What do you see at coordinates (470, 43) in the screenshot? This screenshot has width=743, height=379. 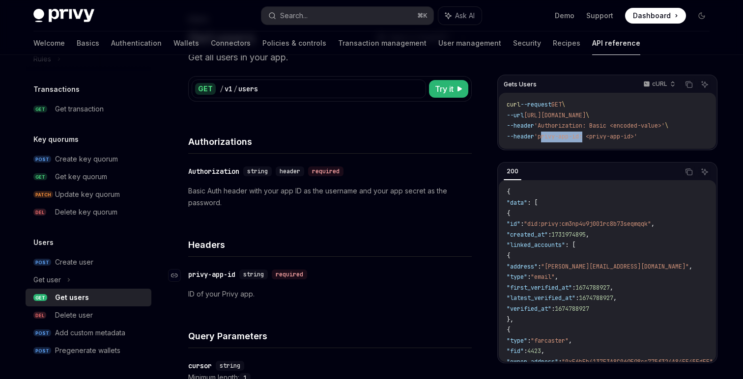 I see `a: User management` at bounding box center [470, 43].